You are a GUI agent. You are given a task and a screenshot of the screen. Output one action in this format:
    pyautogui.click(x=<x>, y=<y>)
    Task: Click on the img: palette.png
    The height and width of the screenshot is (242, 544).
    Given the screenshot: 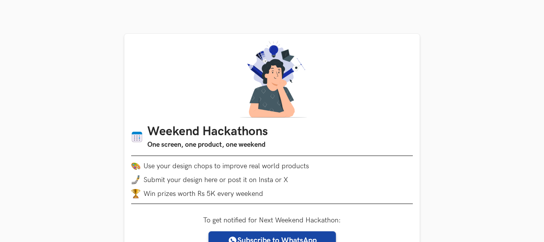 What is the action you would take?
    pyautogui.click(x=136, y=166)
    